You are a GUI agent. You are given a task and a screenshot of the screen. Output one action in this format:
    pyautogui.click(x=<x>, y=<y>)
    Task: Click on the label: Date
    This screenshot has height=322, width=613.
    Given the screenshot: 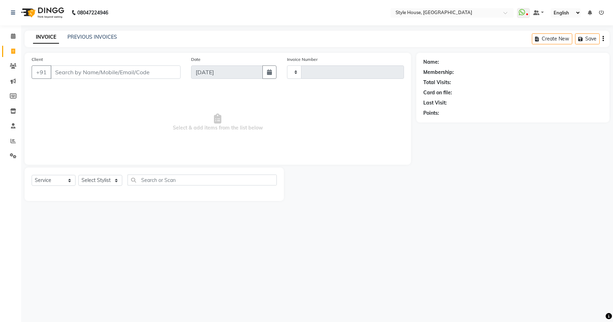 What is the action you would take?
    pyautogui.click(x=196, y=59)
    